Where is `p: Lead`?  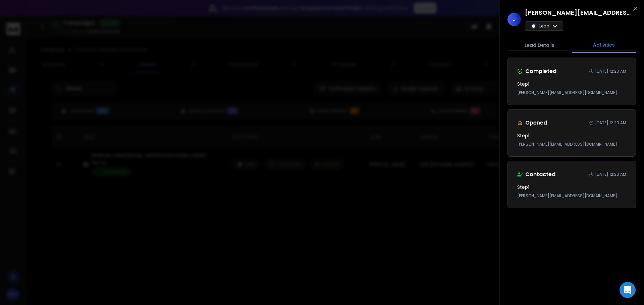
p: Lead is located at coordinates (544, 26).